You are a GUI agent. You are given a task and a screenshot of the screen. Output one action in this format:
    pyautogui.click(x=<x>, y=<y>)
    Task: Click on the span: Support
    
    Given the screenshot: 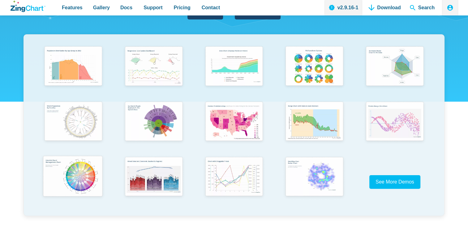 What is the action you would take?
    pyautogui.click(x=153, y=7)
    